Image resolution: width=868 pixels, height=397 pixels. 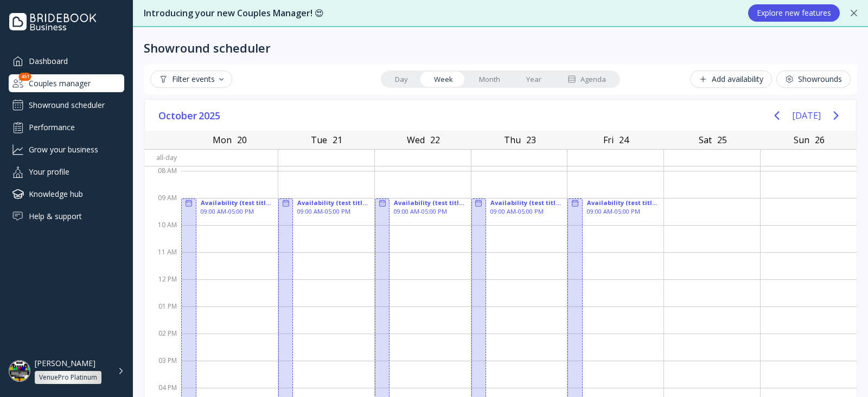 I want to click on div: Thu, so click(x=512, y=140).